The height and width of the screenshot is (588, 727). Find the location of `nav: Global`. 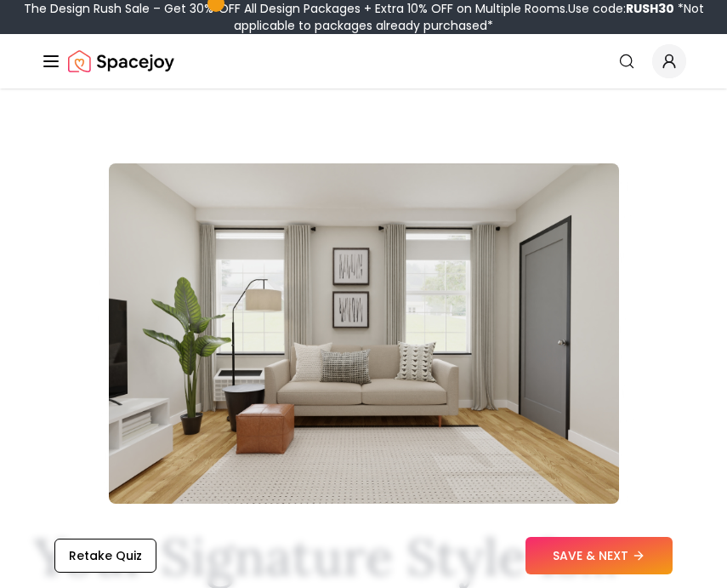

nav: Global is located at coordinates (364, 61).